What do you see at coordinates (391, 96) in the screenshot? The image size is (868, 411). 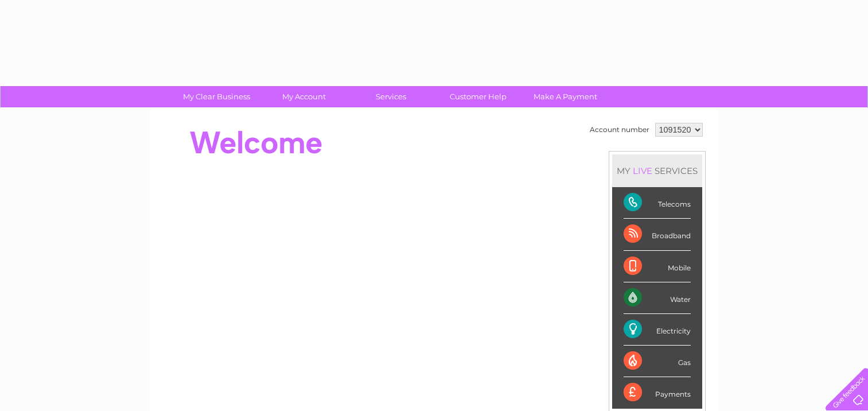 I see `a: Services` at bounding box center [391, 96].